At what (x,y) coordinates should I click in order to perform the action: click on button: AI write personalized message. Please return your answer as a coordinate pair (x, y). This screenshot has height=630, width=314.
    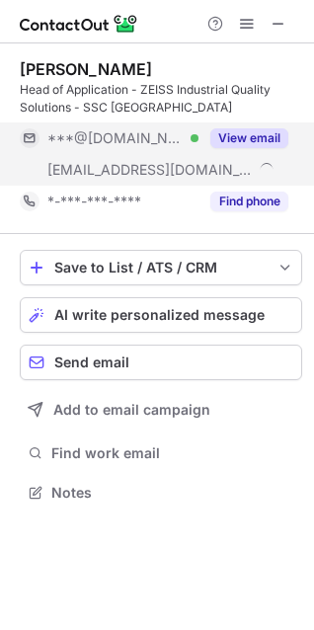
    Looking at the image, I should click on (161, 315).